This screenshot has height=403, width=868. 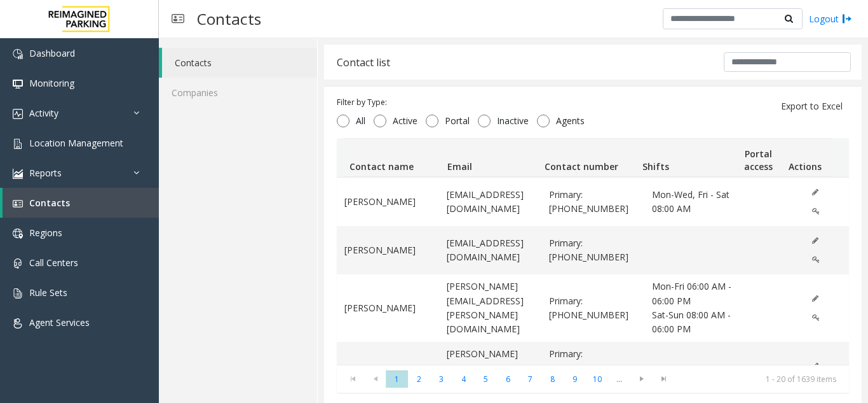 I want to click on span: Page 9, so click(x=575, y=379).